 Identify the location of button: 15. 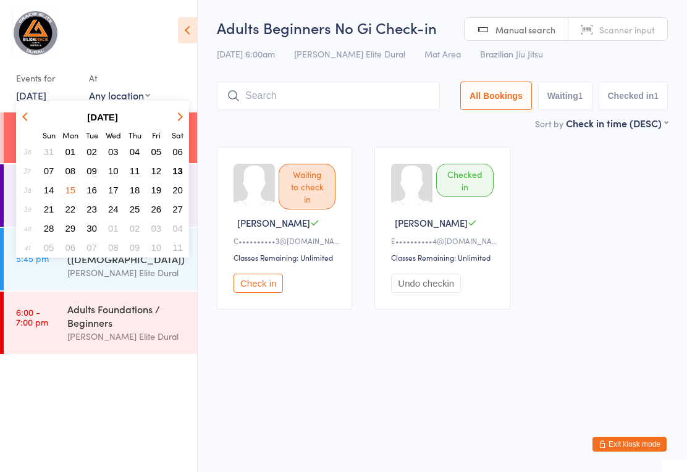
(70, 190).